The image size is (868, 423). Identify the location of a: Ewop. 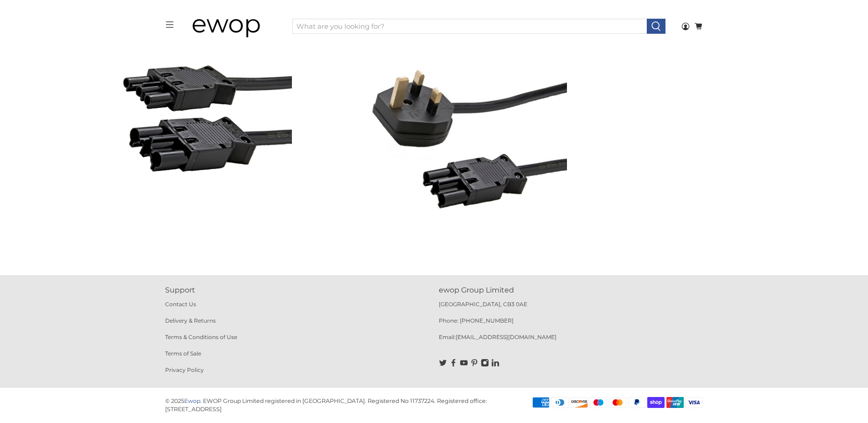
(192, 401).